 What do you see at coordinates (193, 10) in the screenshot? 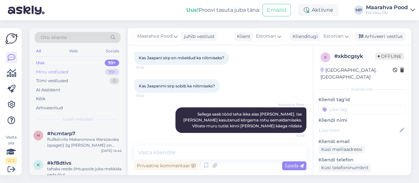
I see `b: Uus!` at bounding box center [193, 10].